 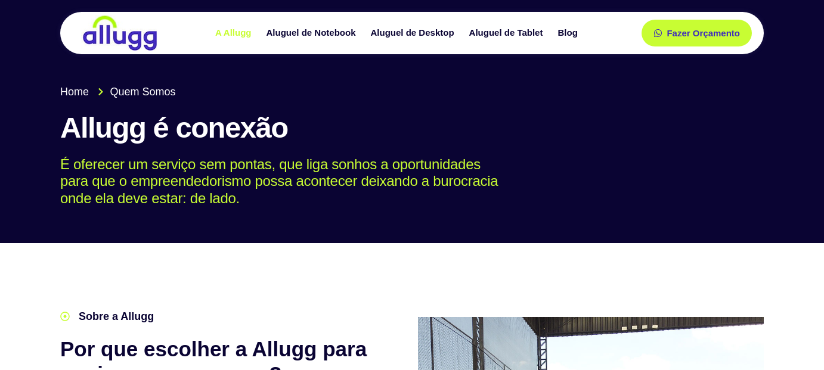 I want to click on a: Aluguel de Tablet, so click(x=508, y=33).